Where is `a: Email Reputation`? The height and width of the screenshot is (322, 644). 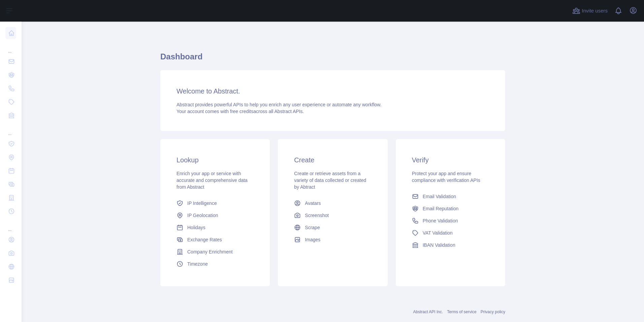 a: Email Reputation is located at coordinates (450, 208).